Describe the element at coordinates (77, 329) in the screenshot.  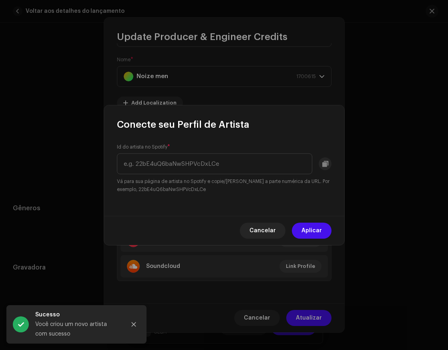
I see `div: Você criou um novo artista com sucesso` at that location.